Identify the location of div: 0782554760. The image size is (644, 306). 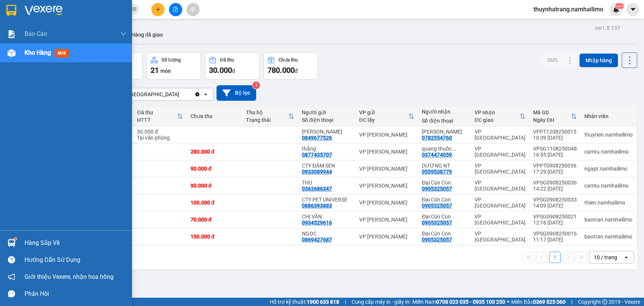
(437, 138).